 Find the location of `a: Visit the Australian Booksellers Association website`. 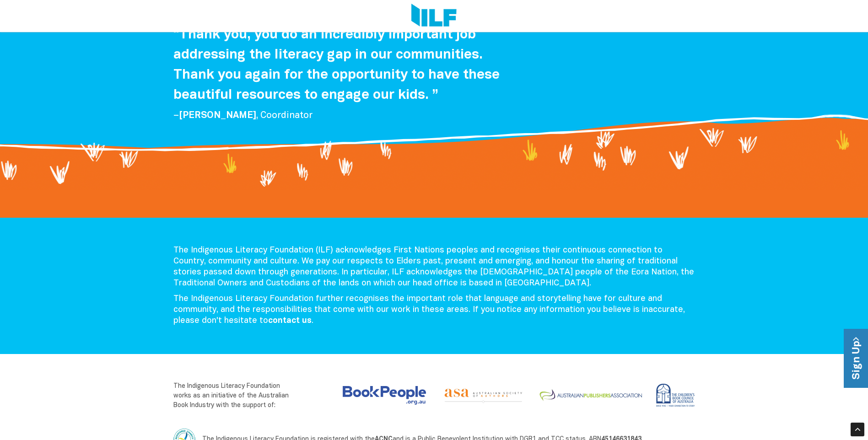

a: Visit the Australian Booksellers Association website is located at coordinates (384, 395).